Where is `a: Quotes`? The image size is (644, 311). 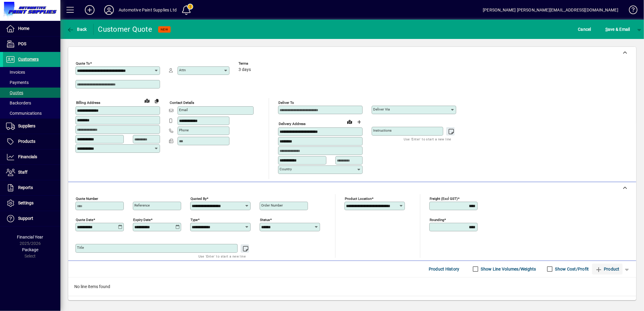
a: Quotes is located at coordinates (32, 93).